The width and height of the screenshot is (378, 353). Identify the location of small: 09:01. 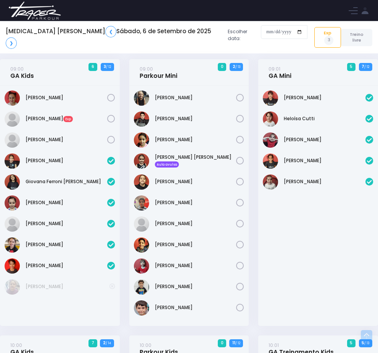
(274, 69).